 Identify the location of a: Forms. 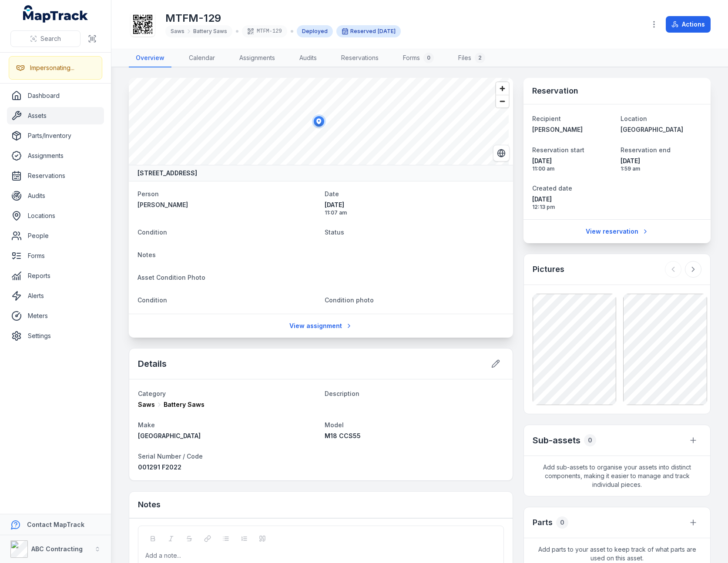
(55, 256).